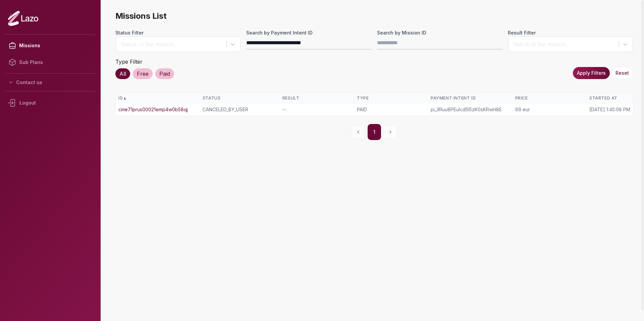 The image size is (644, 321). Describe the element at coordinates (165, 74) in the screenshot. I see `div: Paid` at that location.